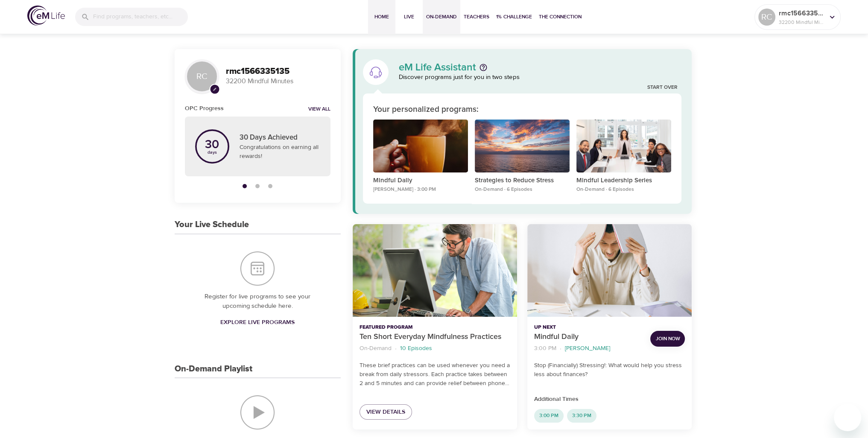 Image resolution: width=868 pixels, height=438 pixels. Describe the element at coordinates (624, 181) in the screenshot. I see `p: Mindful Leadership Series` at that location.